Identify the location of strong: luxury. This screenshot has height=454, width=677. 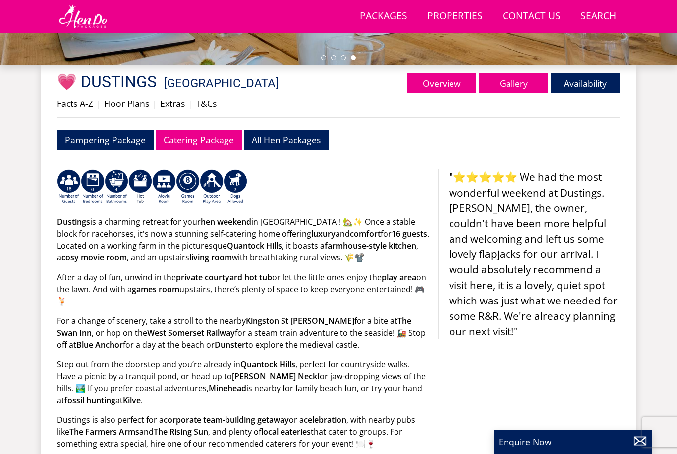
(323, 234).